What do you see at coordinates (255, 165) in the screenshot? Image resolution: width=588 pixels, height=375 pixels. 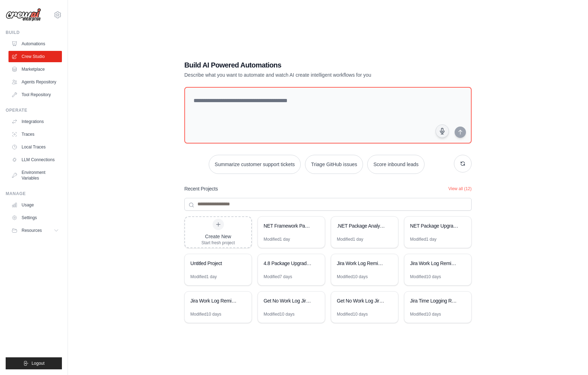 I see `button: Summarize customer support tickets` at bounding box center [255, 165].